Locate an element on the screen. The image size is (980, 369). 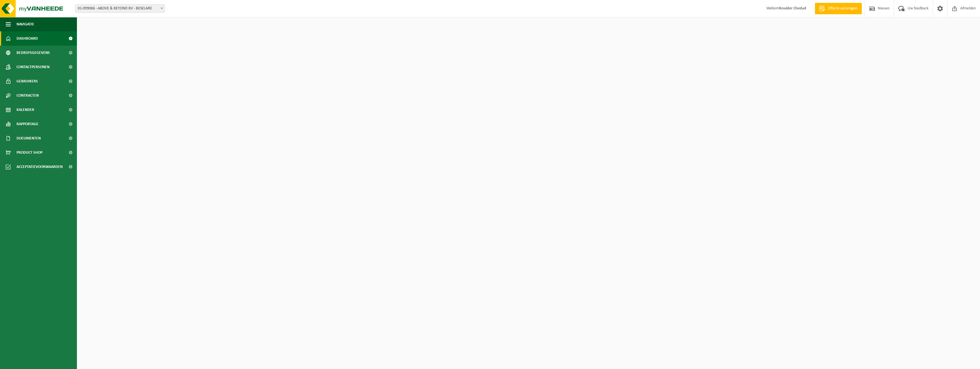
span: Navigatie is located at coordinates (26, 24).